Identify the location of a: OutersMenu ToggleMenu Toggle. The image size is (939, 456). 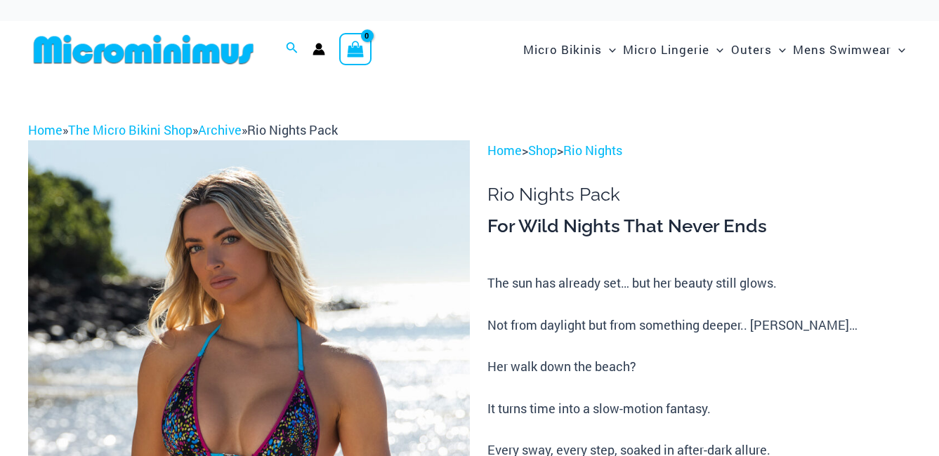
(758, 49).